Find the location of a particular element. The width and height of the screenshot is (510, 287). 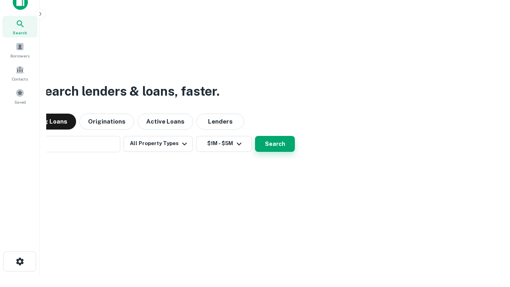

div: Contacts is located at coordinates (20, 73).